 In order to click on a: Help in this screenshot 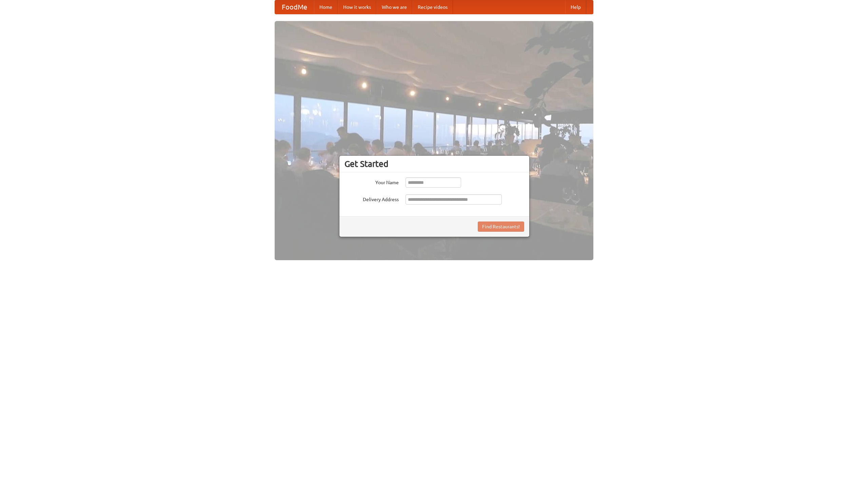, I will do `click(575, 8)`.